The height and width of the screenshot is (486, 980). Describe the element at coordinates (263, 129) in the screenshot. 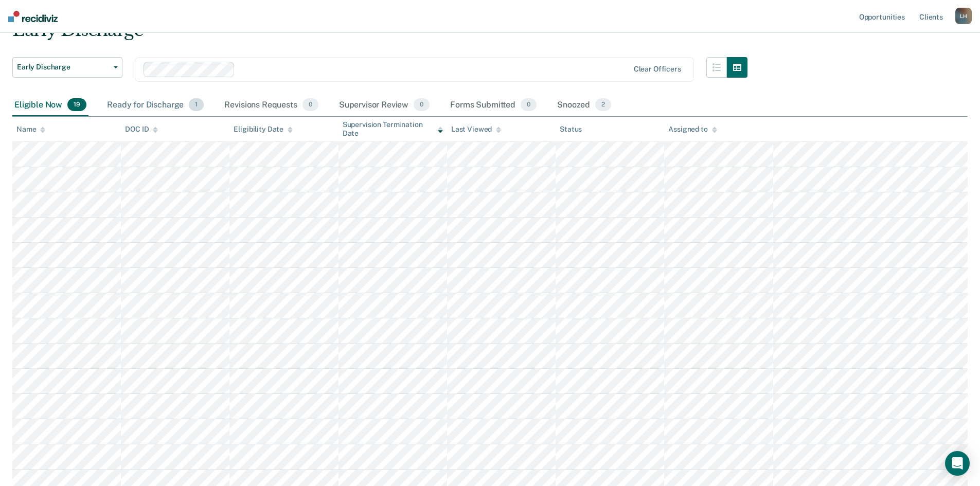

I see `div: Eligibility Date` at that location.